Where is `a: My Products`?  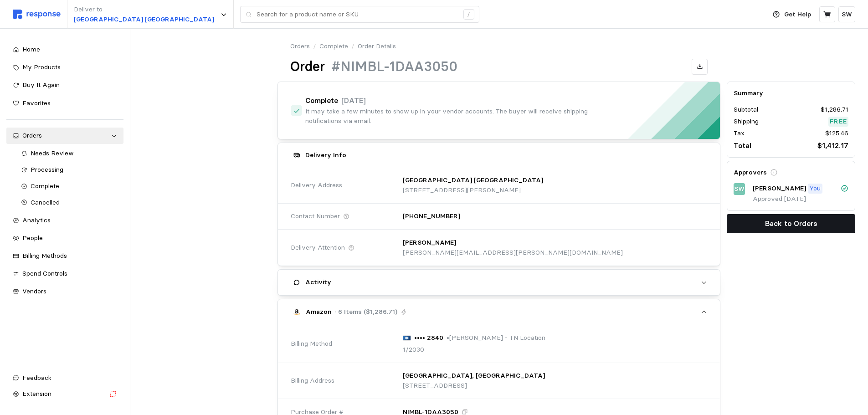 a: My Products is located at coordinates (65, 68).